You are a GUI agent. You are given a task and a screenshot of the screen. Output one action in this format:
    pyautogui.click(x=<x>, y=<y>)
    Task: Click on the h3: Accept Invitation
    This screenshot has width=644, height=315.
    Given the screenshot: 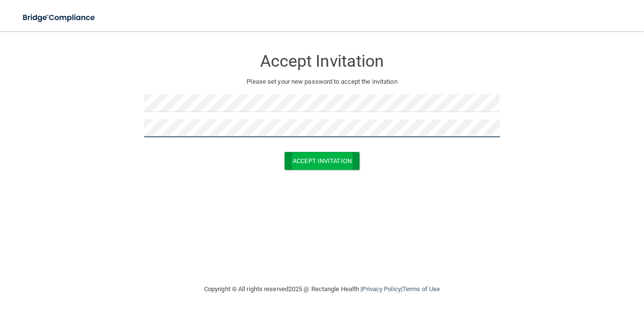 What is the action you would take?
    pyautogui.click(x=322, y=61)
    